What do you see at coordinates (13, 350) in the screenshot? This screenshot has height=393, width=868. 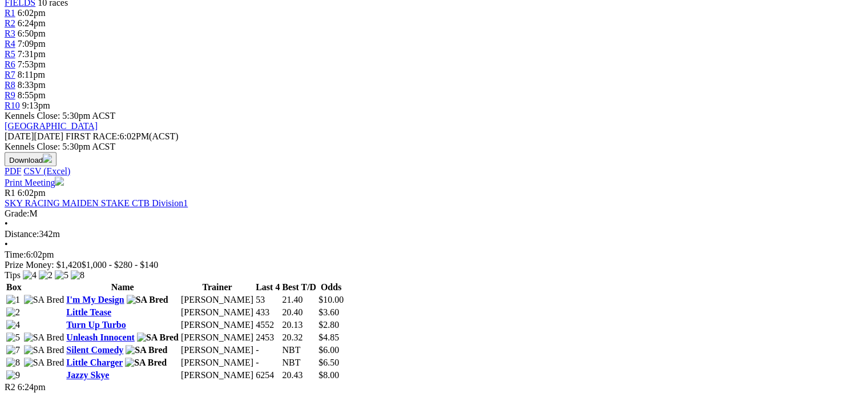 I see `img: 7` at bounding box center [13, 350].